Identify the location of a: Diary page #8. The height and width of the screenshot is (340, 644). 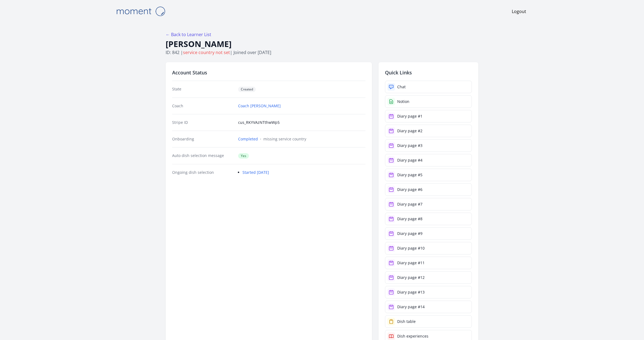
(428, 219).